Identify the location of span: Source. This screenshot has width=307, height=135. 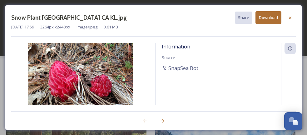
(168, 57).